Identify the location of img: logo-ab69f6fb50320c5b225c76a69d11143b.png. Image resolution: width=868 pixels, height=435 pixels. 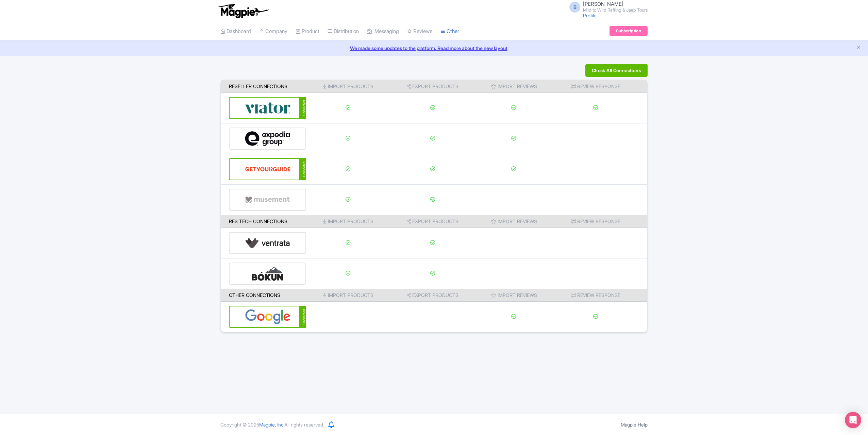
(243, 11).